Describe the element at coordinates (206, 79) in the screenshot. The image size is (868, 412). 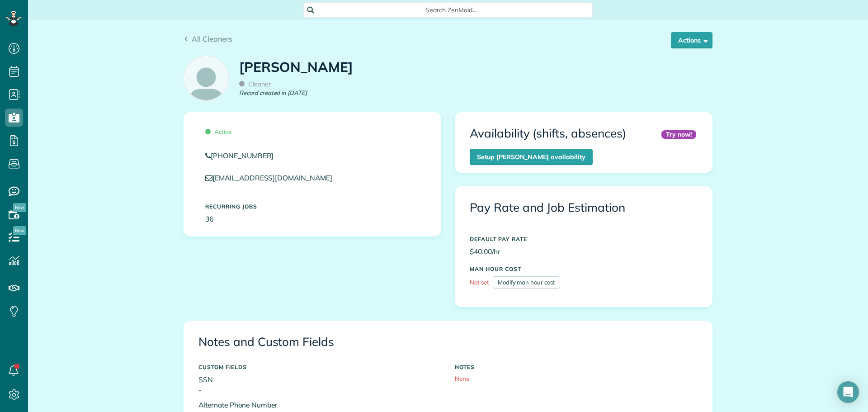
I see `img: employee_icon-c2f8239691d896a72cdd9dc41cfb7b06f9d69bdd837a2ad469be8ff06ab05b5f.png` at that location.